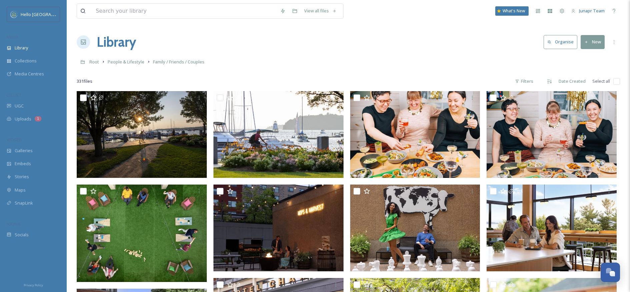 The width and height of the screenshot is (630, 292). Describe the element at coordinates (24, 203) in the screenshot. I see `span: SnapLink` at that location.